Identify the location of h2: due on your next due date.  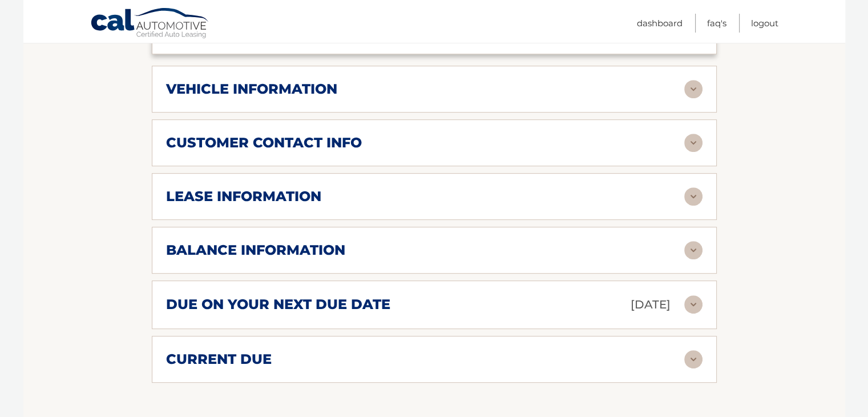
(278, 304).